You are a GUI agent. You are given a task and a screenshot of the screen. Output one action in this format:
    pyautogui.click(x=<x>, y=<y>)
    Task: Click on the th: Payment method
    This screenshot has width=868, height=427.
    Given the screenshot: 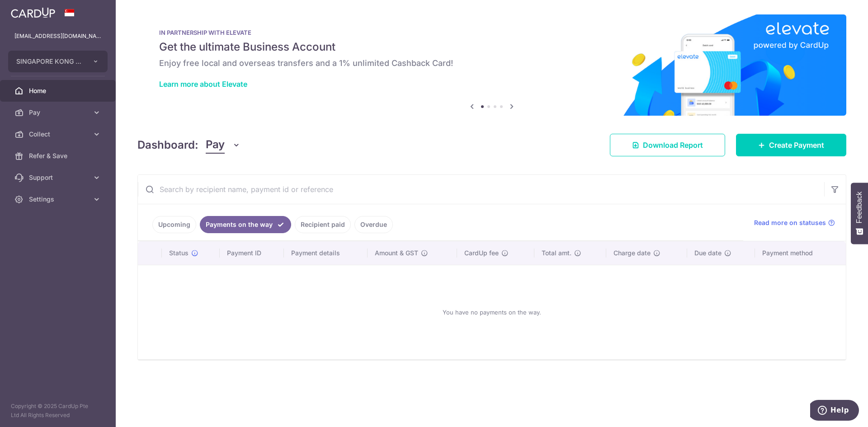 What is the action you would take?
    pyautogui.click(x=800, y=253)
    